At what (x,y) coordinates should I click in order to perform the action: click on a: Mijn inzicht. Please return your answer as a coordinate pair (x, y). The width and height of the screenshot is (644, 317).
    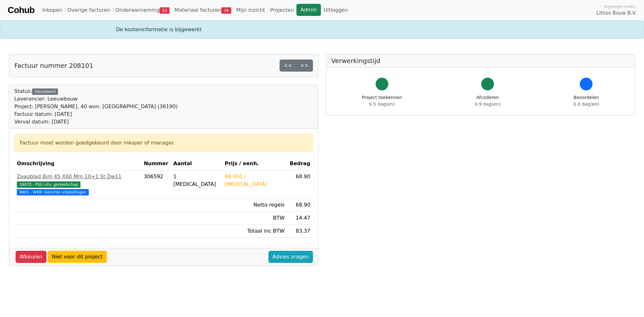
    Looking at the image, I should click on (251, 11).